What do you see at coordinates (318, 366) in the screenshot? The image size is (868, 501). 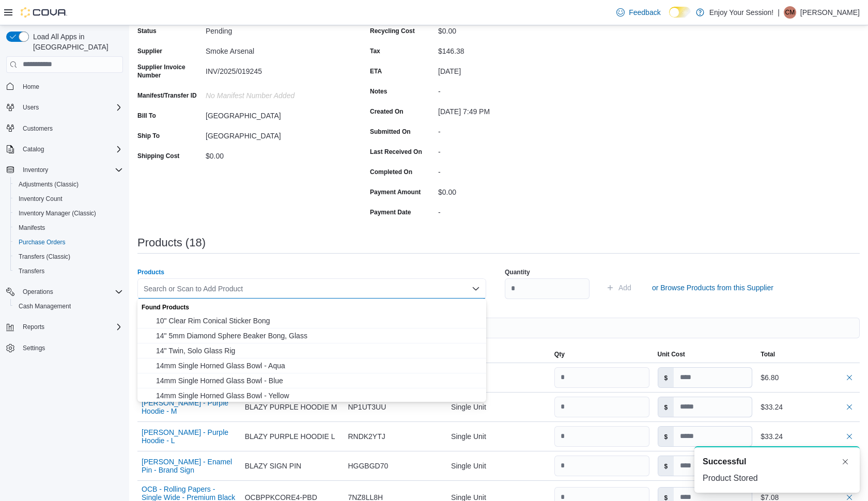 I see `span: 14mm Single Horned Glass Bowl - Aqua` at bounding box center [318, 366].